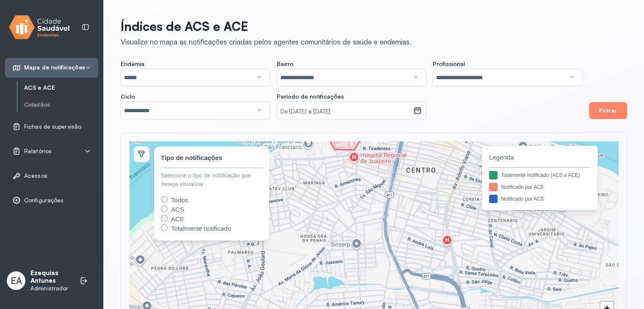 This screenshot has height=309, width=644. Describe the element at coordinates (133, 64) in the screenshot. I see `span: Endemia` at that location.